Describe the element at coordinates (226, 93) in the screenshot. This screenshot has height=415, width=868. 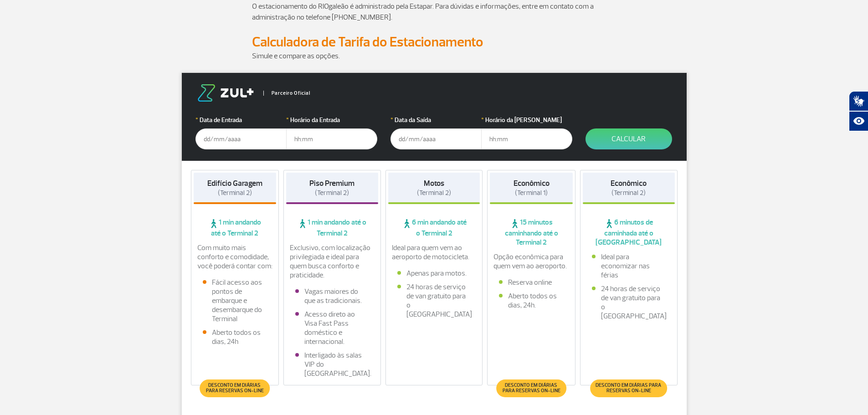
I see `img: logo-zul.png` at that location.